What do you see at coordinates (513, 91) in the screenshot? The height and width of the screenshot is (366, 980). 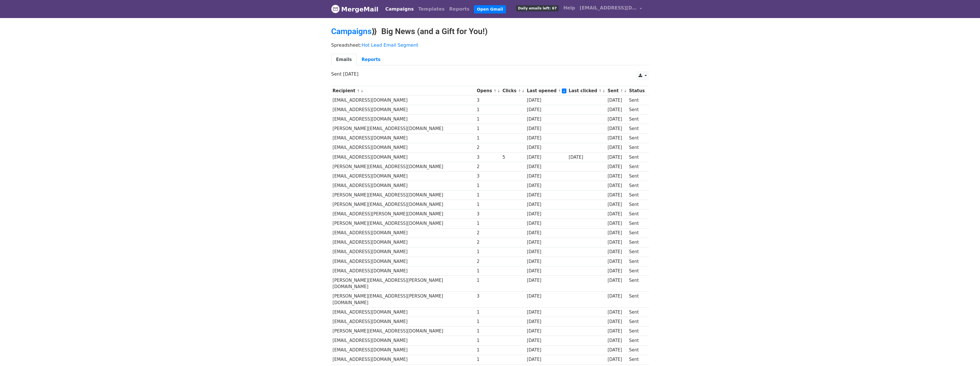 I see `th: Clicks` at bounding box center [513, 91].